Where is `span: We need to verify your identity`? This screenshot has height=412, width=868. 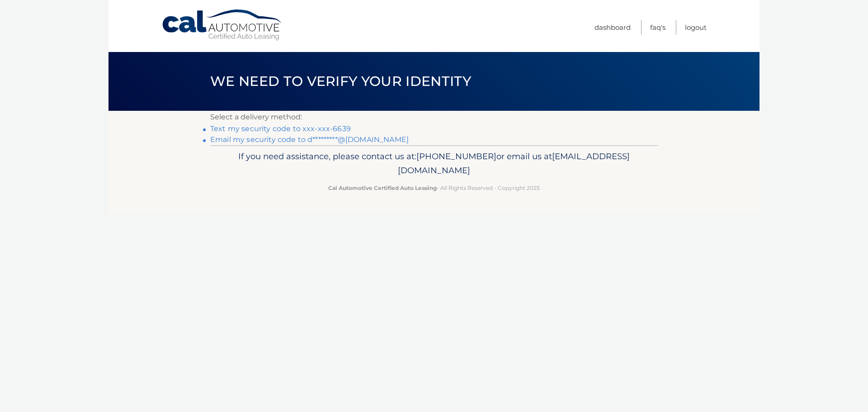
span: We need to verify your identity is located at coordinates (340, 81).